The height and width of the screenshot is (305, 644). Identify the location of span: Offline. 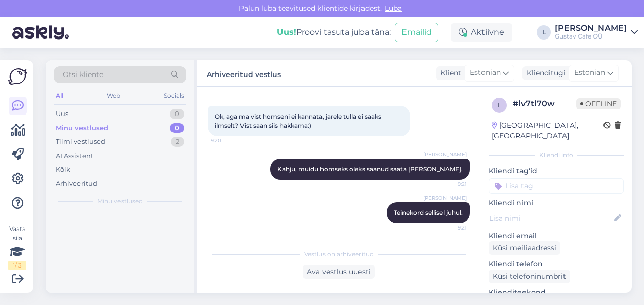
(598, 104).